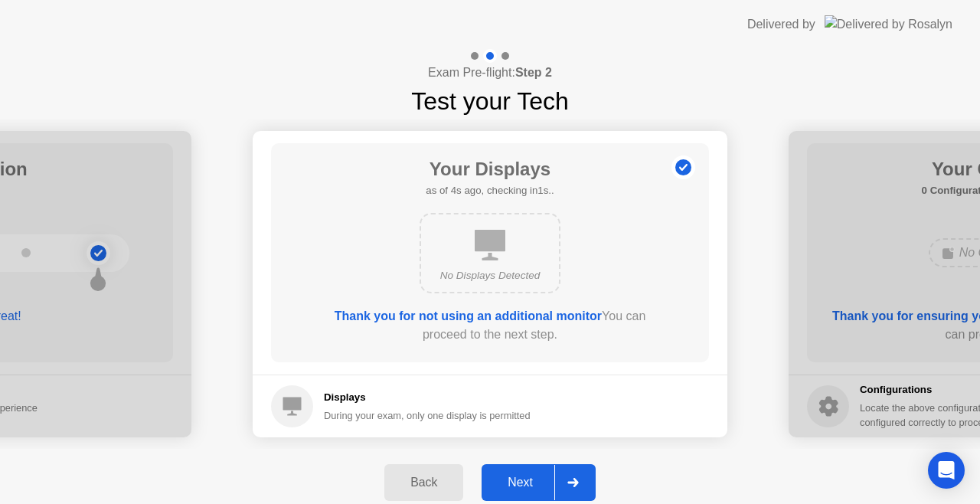 Image resolution: width=980 pixels, height=504 pixels. I want to click on div: Open Intercom Messenger, so click(947, 471).